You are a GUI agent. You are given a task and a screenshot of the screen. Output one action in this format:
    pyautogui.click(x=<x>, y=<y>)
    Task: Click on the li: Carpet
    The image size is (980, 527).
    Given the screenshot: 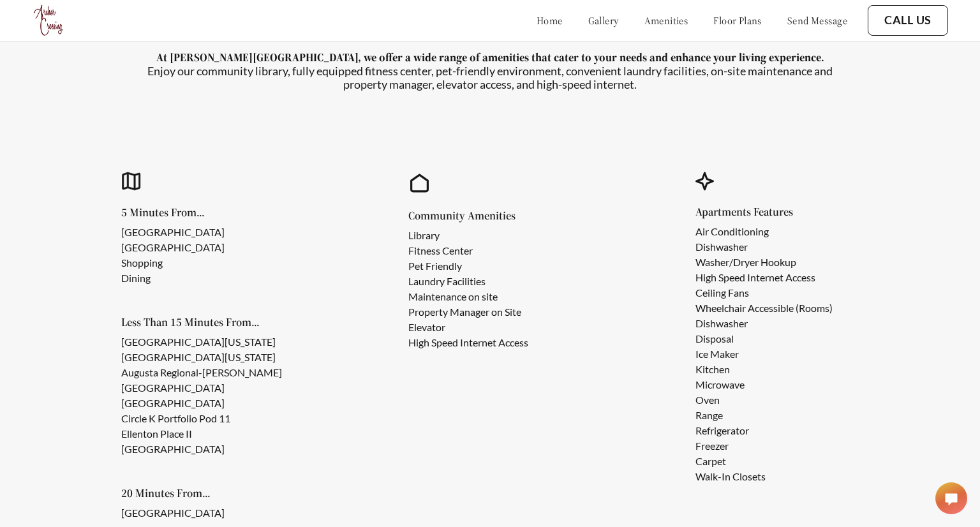 What is the action you would take?
    pyautogui.click(x=764, y=462)
    